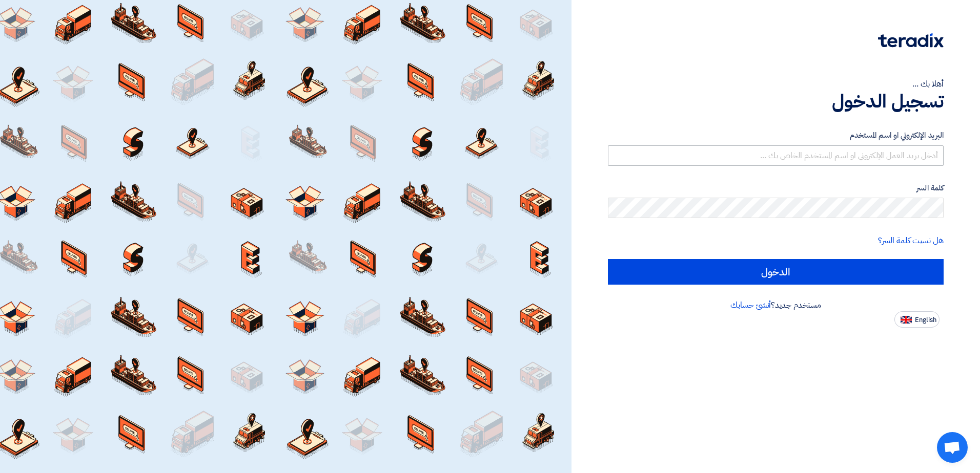  Describe the element at coordinates (906, 320) in the screenshot. I see `img: en-US.png` at that location.